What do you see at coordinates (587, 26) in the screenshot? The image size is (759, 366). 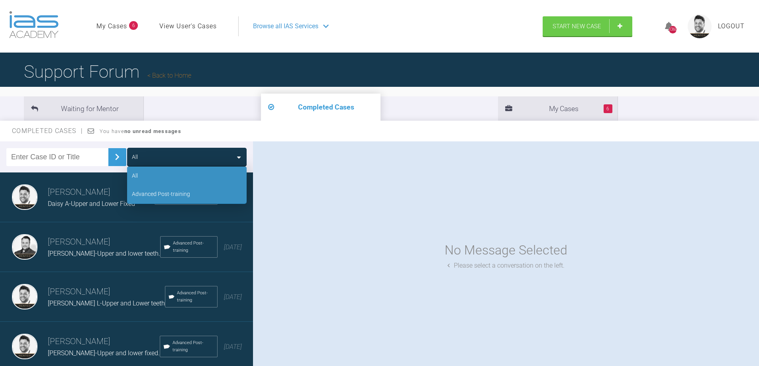 I see `a: Start New Case` at bounding box center [587, 26].